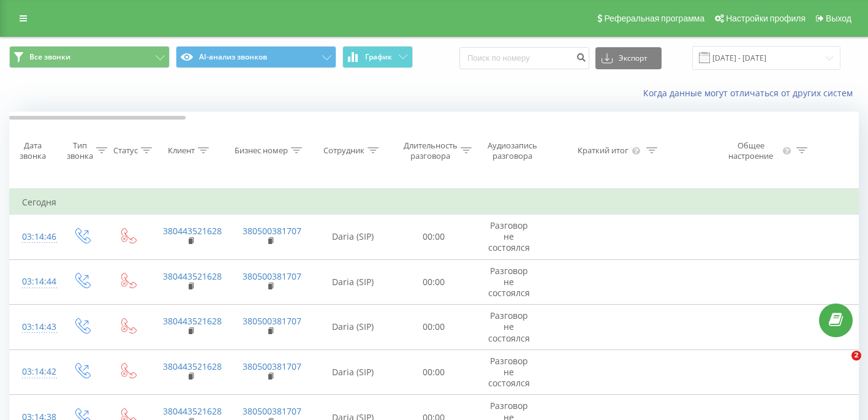 This screenshot has height=420, width=868. Describe the element at coordinates (839, 18) in the screenshot. I see `span: Выход` at that location.